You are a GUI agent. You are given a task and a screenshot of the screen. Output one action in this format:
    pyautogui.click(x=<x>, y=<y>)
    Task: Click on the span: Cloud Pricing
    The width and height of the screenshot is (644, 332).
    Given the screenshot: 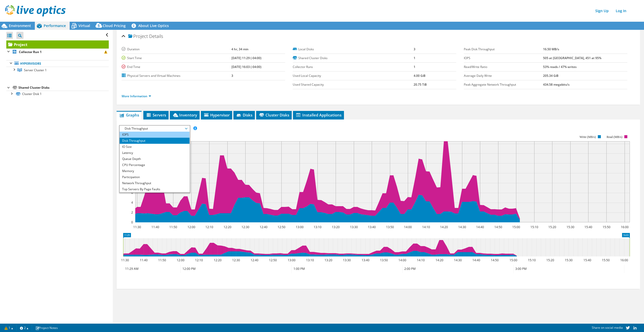 What is the action you would take?
    pyautogui.click(x=114, y=26)
    